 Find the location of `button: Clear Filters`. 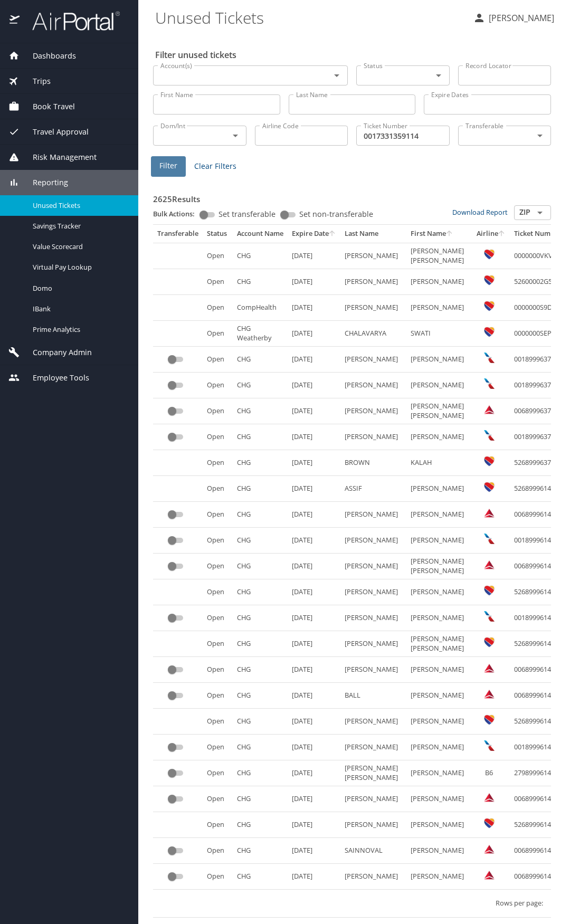

button: Clear Filters is located at coordinates (215, 166).